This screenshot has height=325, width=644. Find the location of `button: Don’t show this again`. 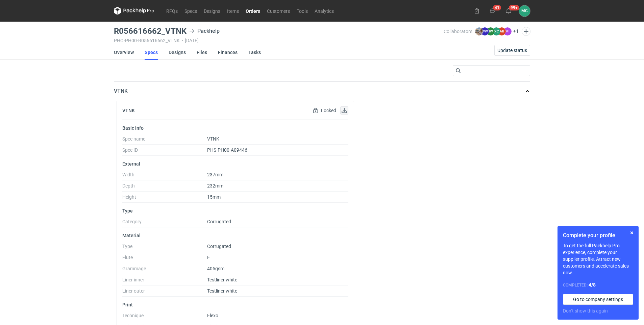

button: Don’t show this again is located at coordinates (585, 311).